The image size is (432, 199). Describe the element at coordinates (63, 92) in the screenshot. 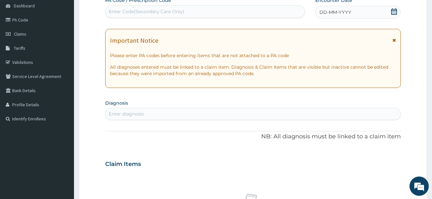

I see `span: We're online!` at that location.